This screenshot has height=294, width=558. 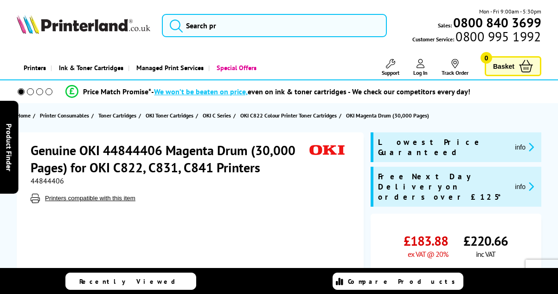 What do you see at coordinates (428, 254) in the screenshot?
I see `span: ex VAT @ 20%` at bounding box center [428, 254].